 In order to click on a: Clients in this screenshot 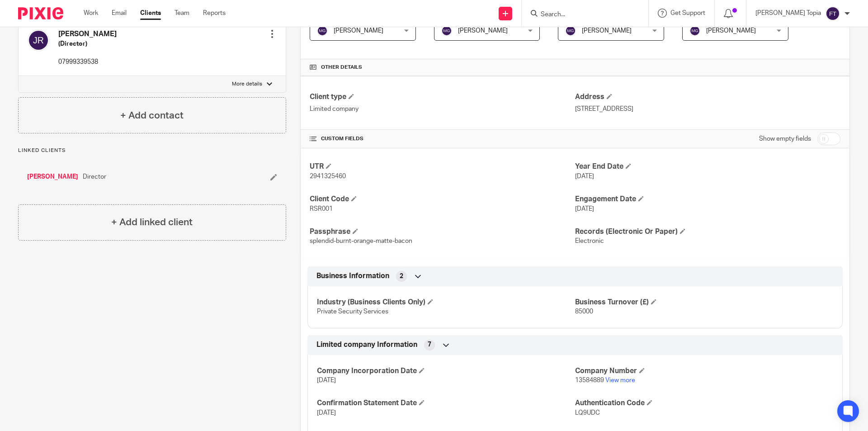, I will do `click(151, 13)`.